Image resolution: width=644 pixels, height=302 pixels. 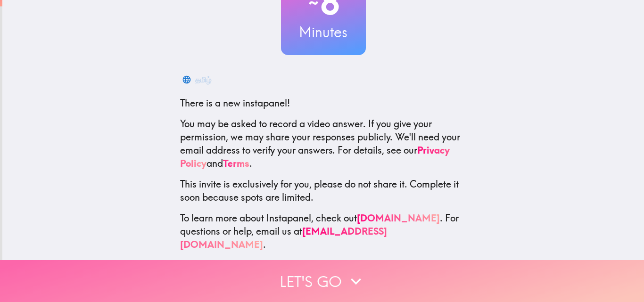 I want to click on button: தமிழ், so click(x=197, y=80).